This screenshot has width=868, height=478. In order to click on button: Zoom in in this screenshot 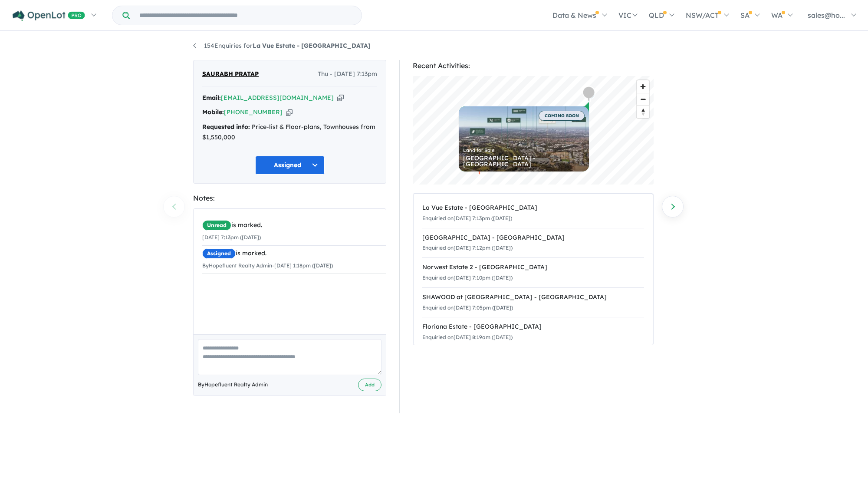, I will do `click(643, 86)`.